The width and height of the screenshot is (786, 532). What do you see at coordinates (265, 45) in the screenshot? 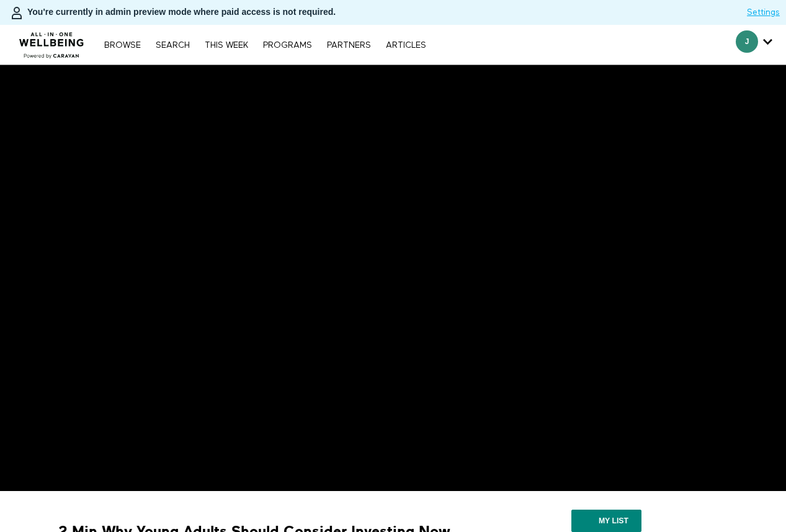
I see `nav: Primary` at bounding box center [265, 45].